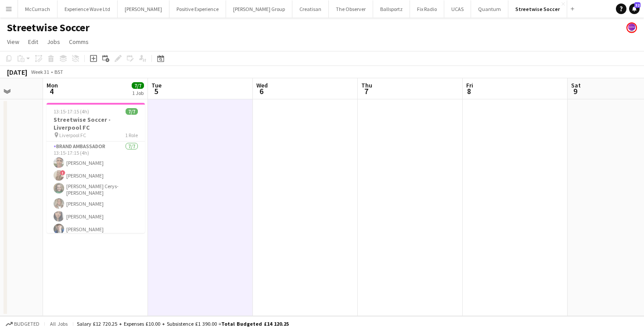 This screenshot has width=644, height=331. What do you see at coordinates (489, 9) in the screenshot?
I see `button: Quantum` at bounding box center [489, 9].